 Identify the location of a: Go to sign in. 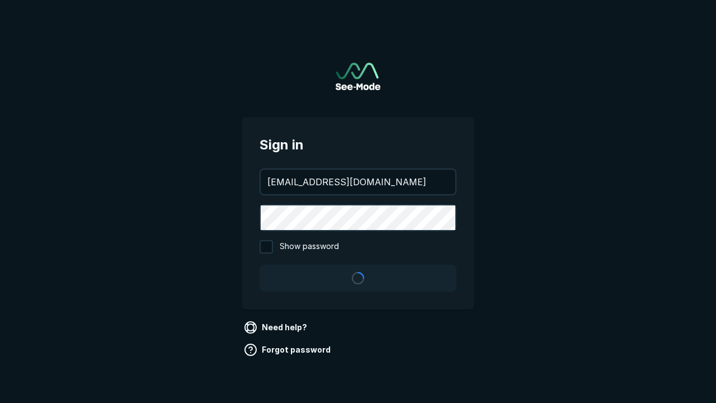
(358, 76).